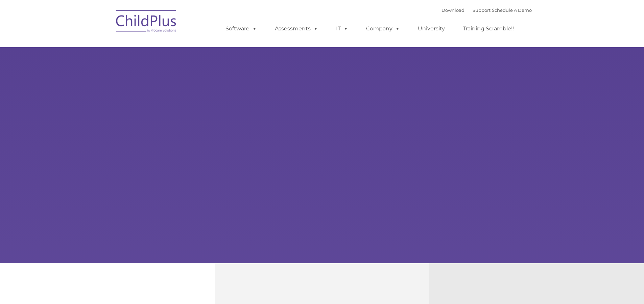  I want to click on img: ChildPlus by Procare Solutions, so click(146, 22).